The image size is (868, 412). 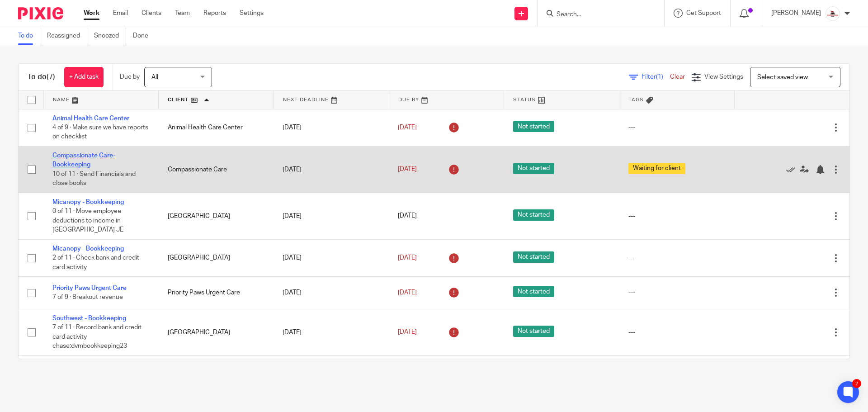 What do you see at coordinates (120, 13) in the screenshot?
I see `a: Email` at bounding box center [120, 13].